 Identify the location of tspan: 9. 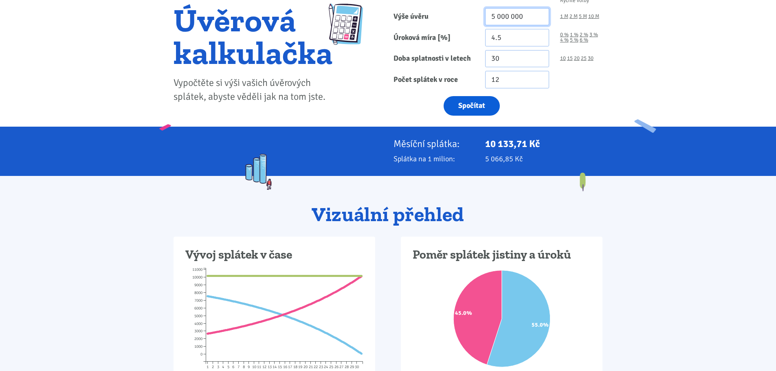
(248, 367).